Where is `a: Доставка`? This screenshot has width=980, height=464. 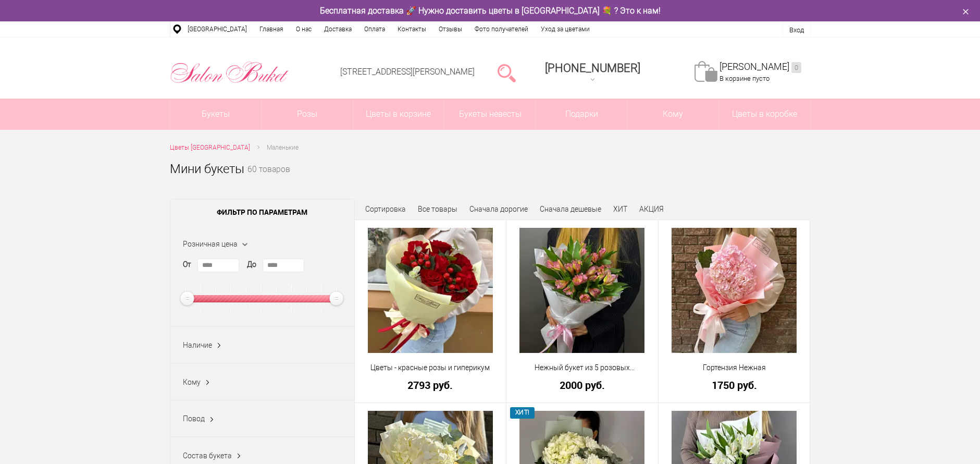
a: Доставка is located at coordinates (338, 29).